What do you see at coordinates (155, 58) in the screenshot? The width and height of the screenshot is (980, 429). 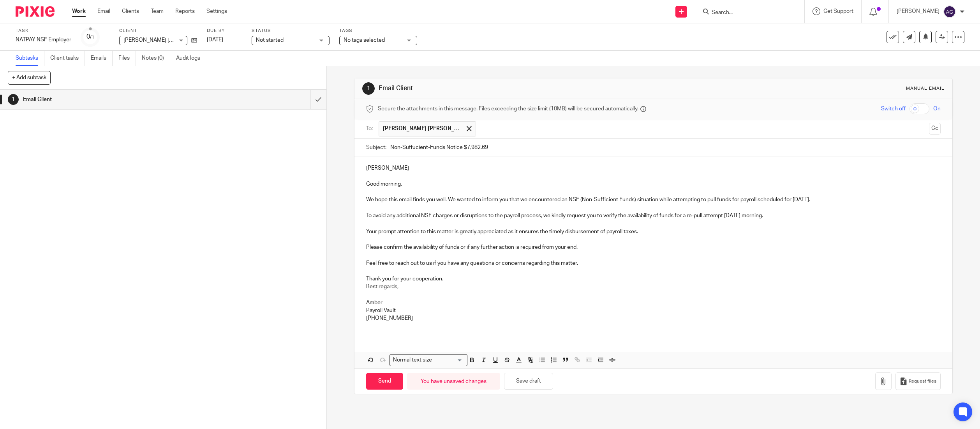 I see `a: Notes (0)` at bounding box center [155, 58].